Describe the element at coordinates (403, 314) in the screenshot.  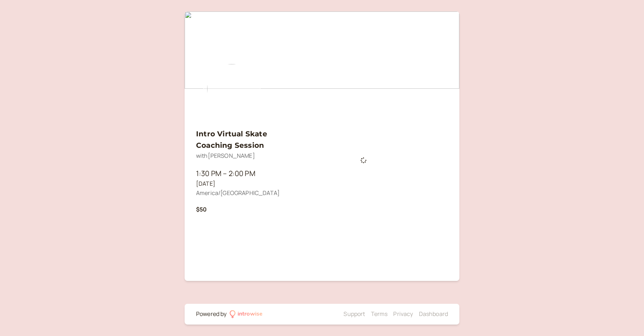
I see `a: Privacy` at that location.